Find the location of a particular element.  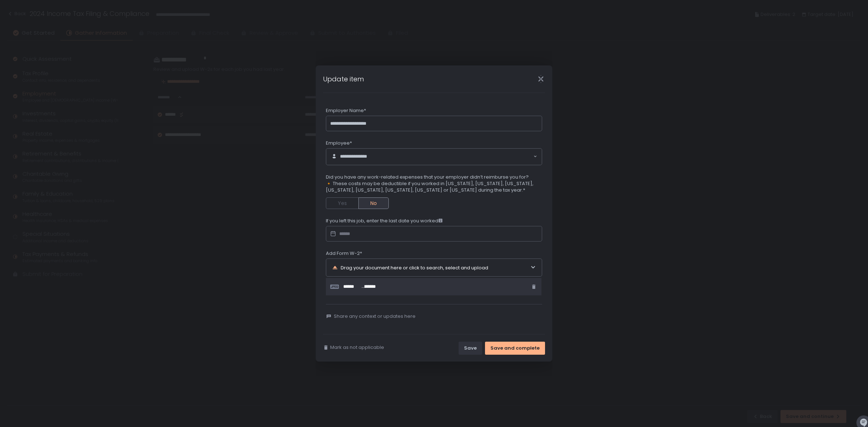

span: Employer Name* is located at coordinates (346, 111).